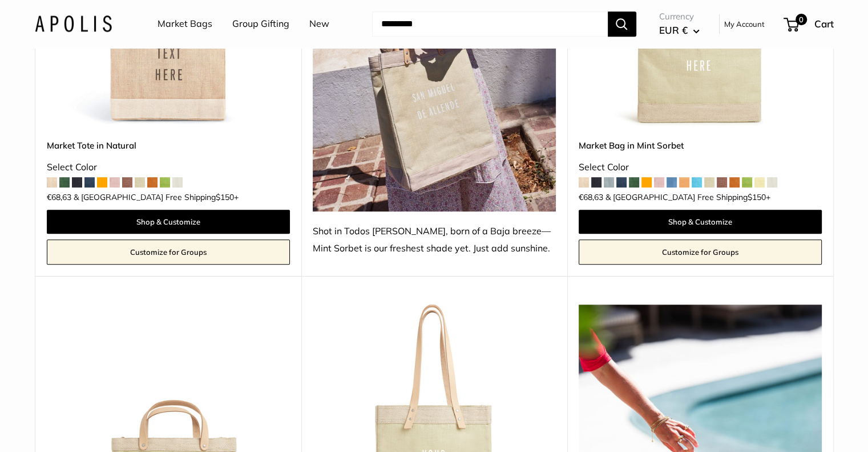 The width and height of the screenshot is (868, 452). Describe the element at coordinates (169, 145) in the screenshot. I see `a: Market Tote in Natural` at that location.